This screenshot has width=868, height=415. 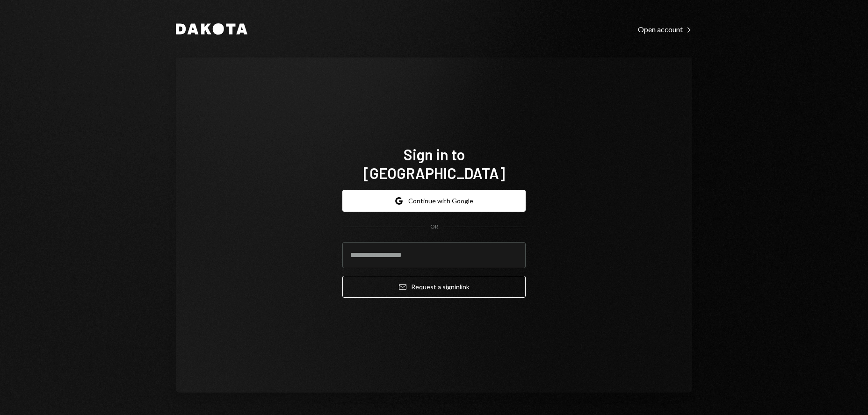 What do you see at coordinates (665, 30) in the screenshot?
I see `div: Open account` at bounding box center [665, 30].